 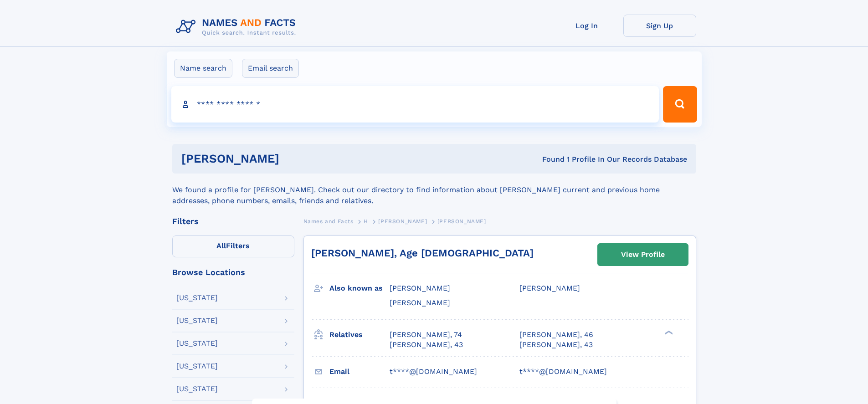 What do you see at coordinates (549, 160) in the screenshot?
I see `div: Found 1 Profile In Our Records Database` at bounding box center [549, 160].